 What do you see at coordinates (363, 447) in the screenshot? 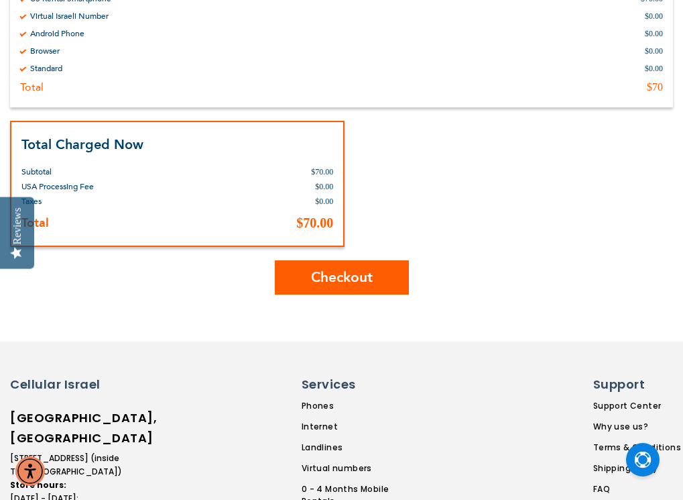
I see `a: Landlines` at bounding box center [363, 447].